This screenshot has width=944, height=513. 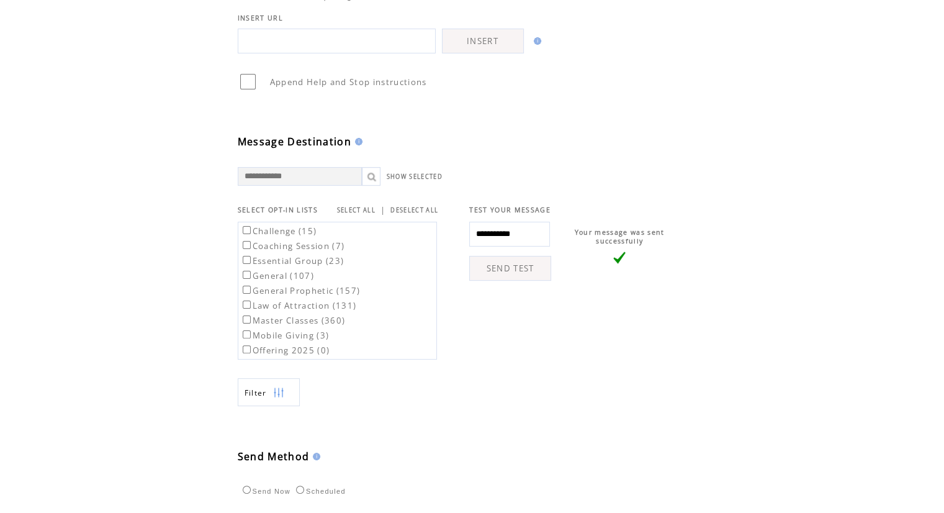 I want to click on input: Law of Attraction (131), so click(x=247, y=304).